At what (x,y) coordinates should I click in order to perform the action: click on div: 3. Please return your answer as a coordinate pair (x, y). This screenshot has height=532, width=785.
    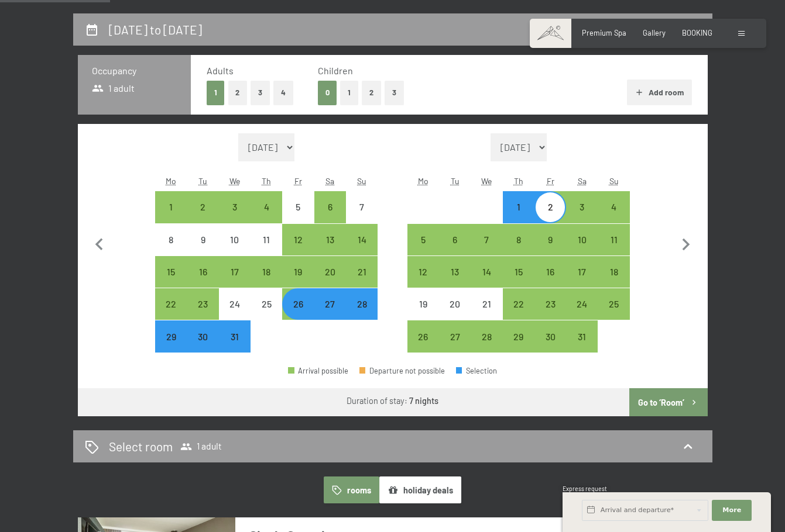
    Looking at the image, I should click on (235, 217).